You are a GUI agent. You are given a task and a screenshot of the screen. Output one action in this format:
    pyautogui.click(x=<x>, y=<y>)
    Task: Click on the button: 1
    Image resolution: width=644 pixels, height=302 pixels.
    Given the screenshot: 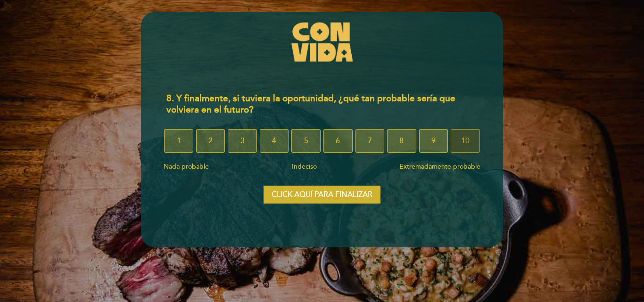 What is the action you would take?
    pyautogui.click(x=179, y=141)
    